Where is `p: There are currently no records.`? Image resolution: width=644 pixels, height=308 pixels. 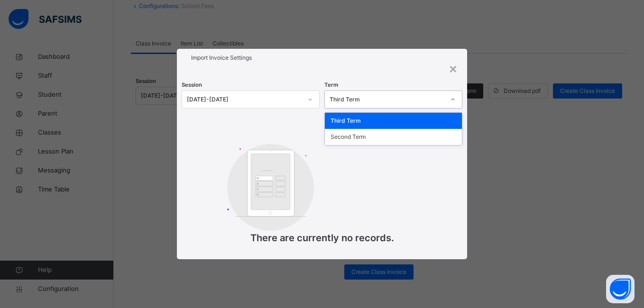 p: There are currently no records. is located at coordinates (322, 238).